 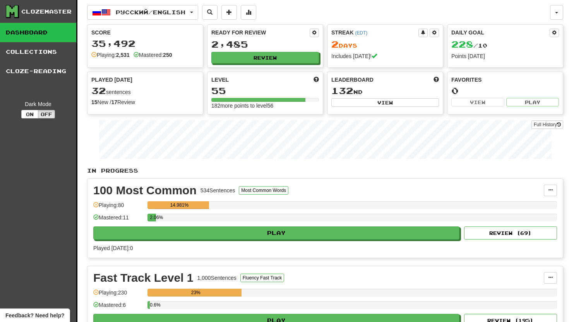 What do you see at coordinates (145, 102) in the screenshot?
I see `div: New / Review` at bounding box center [145, 102].